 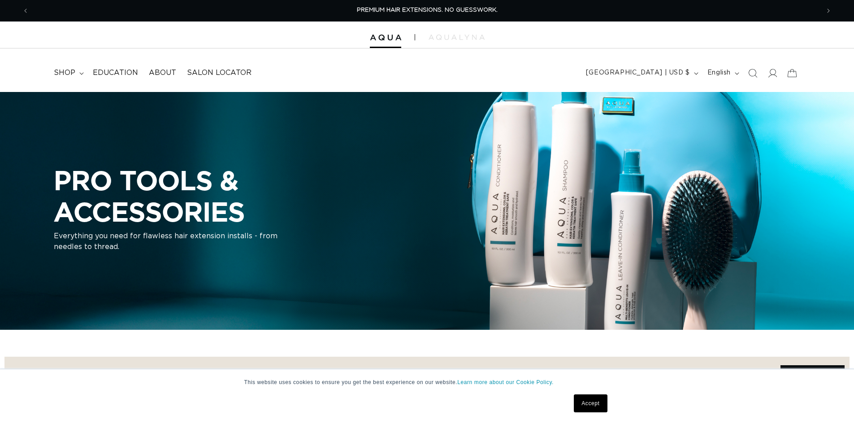 I want to click on a: Education, so click(x=115, y=73).